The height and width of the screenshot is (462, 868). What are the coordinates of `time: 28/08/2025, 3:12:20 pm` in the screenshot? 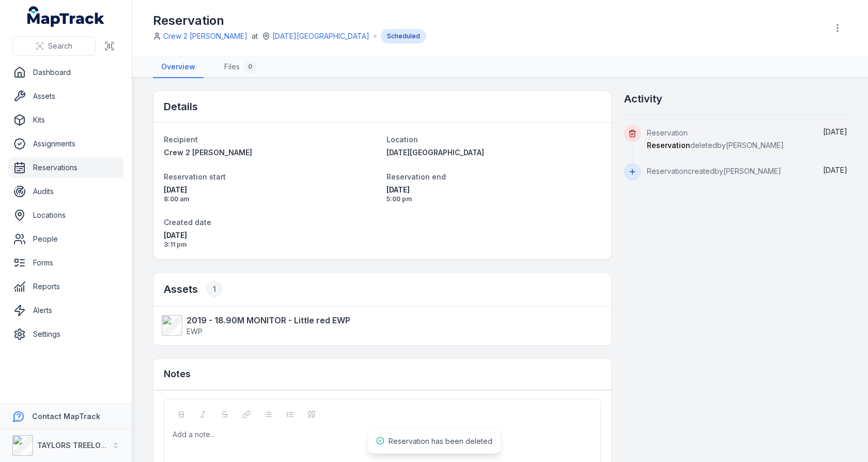 It's located at (835, 131).